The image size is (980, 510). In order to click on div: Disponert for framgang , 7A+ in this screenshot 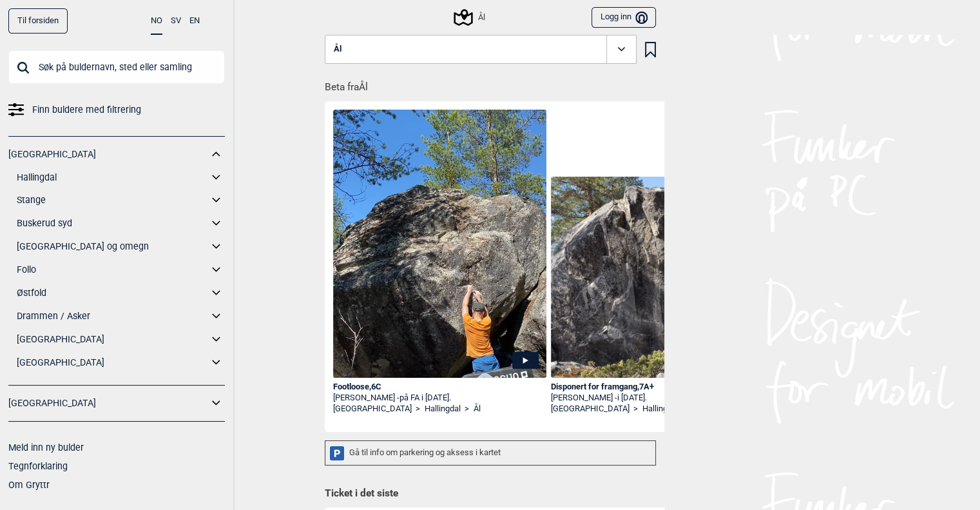, I will do `click(657, 387)`.